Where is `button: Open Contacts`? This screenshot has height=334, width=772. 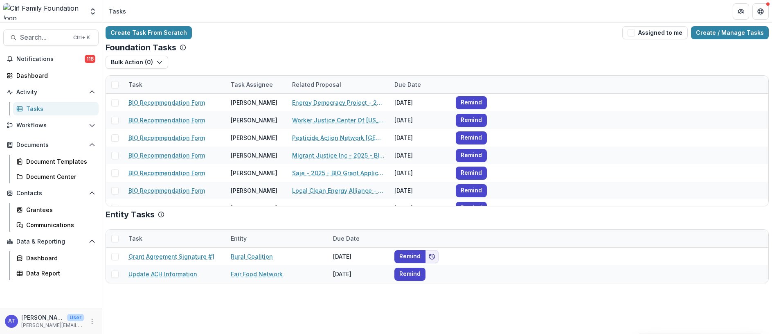
button: Open Contacts is located at coordinates (51, 193).